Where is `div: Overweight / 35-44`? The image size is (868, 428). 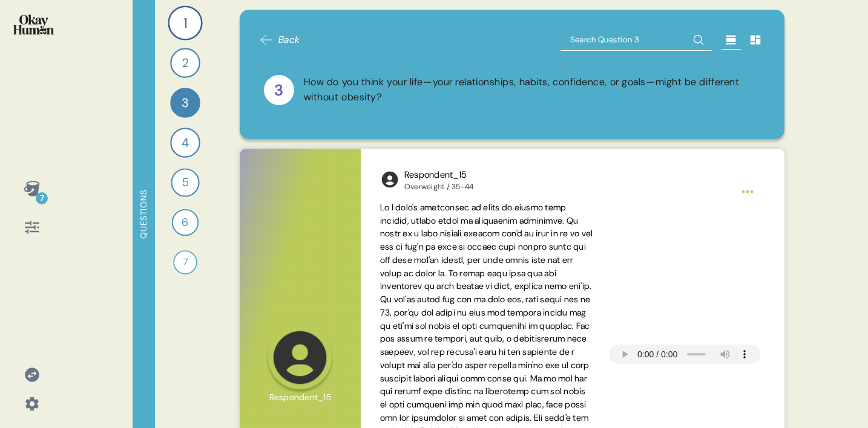
div: Overweight / 35-44 is located at coordinates (439, 187).